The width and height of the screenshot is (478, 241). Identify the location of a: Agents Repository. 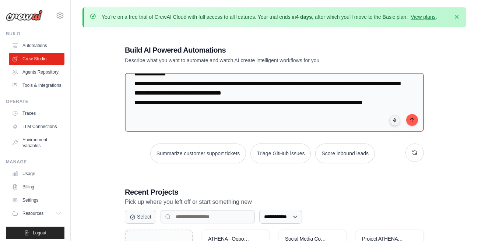
(36, 72).